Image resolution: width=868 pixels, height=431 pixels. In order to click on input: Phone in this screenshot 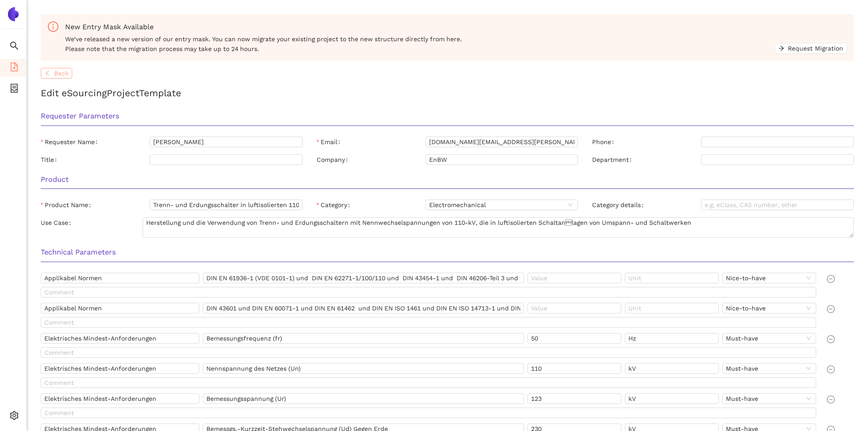, I will do `click(777, 142)`.